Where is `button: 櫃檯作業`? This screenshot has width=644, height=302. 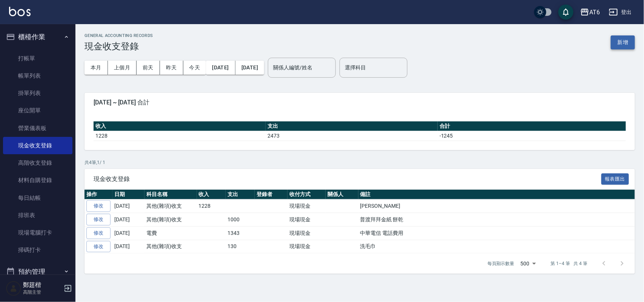
button: 櫃檯作業 is located at coordinates (38, 37).